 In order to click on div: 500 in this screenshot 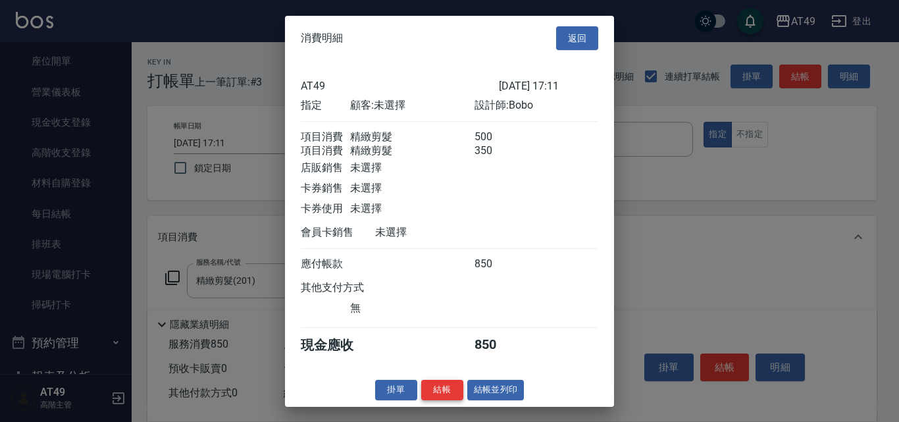, I will do `click(499, 137)`.